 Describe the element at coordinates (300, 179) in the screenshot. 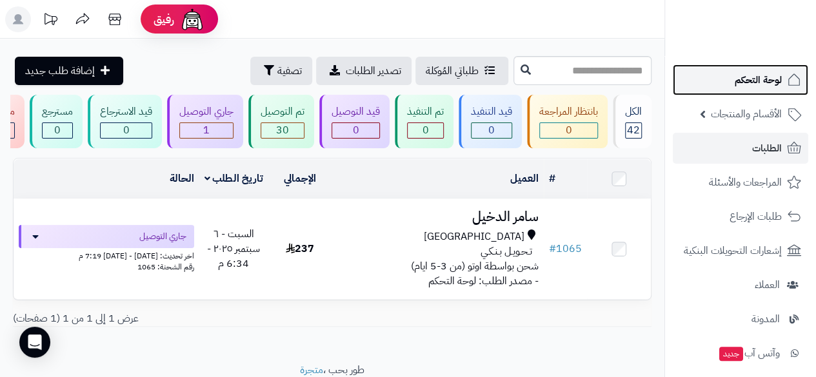

I see `a: الإجمالي` at that location.